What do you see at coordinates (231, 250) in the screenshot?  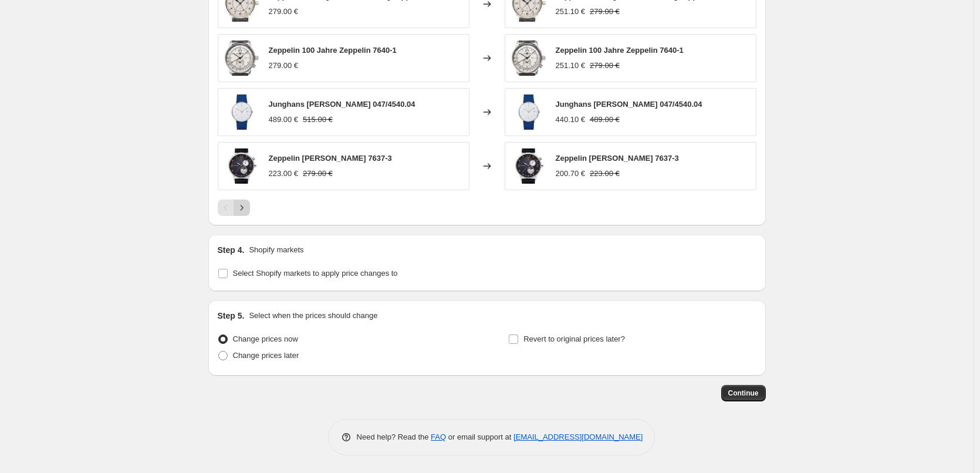 I see `h2: Step 4.` at bounding box center [231, 250].